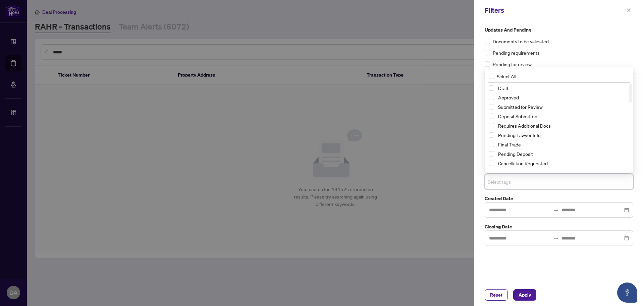 This screenshot has height=306, width=644. Describe the element at coordinates (491, 144) in the screenshot. I see `span: Select Final Trade` at that location.